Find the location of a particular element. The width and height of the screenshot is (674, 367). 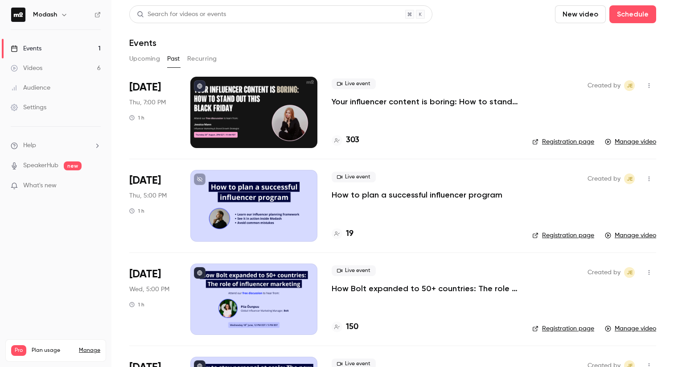

p: How to plan a successful influencer program is located at coordinates (417, 195).